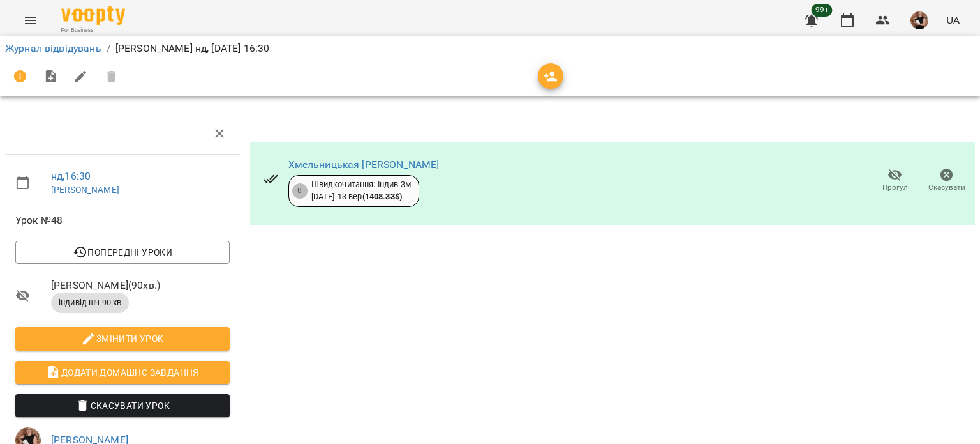 The height and width of the screenshot is (444, 980). Describe the element at coordinates (895, 181) in the screenshot. I see `button: Прогул` at that location.